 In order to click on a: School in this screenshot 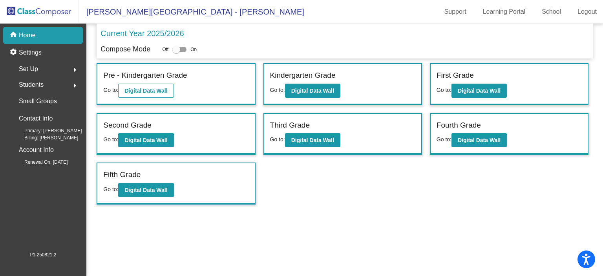, I will do `click(552, 12)`.